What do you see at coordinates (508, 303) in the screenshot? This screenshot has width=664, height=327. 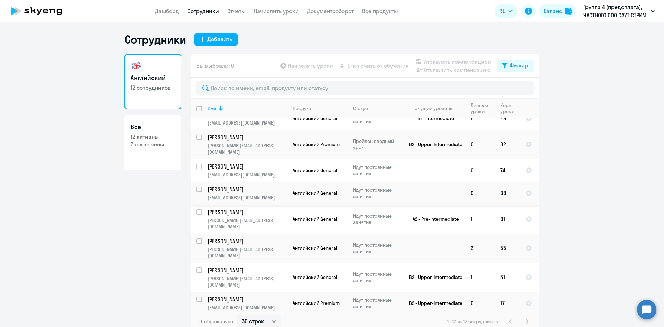 I see `td: 17` at bounding box center [508, 303].